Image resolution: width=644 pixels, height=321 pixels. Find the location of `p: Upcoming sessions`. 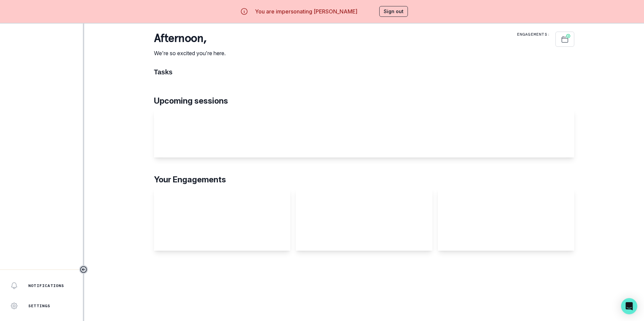

p: Upcoming sessions is located at coordinates (364, 101).